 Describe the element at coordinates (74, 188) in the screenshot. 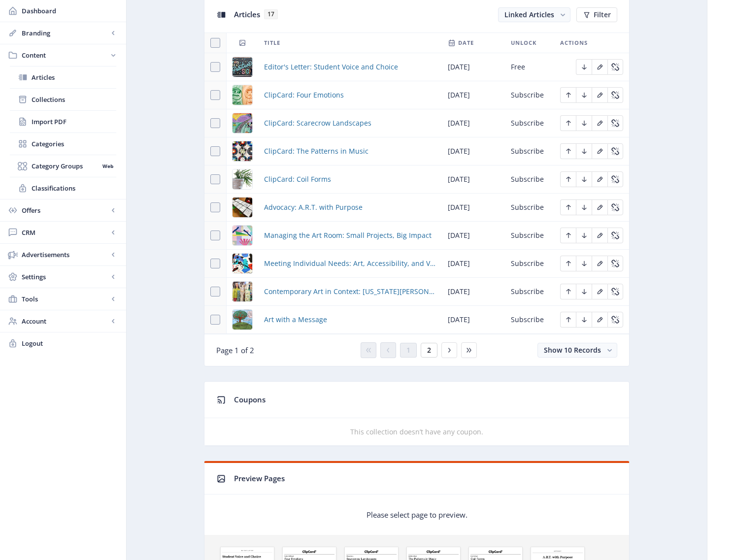

I see `span: Classifications` at that location.